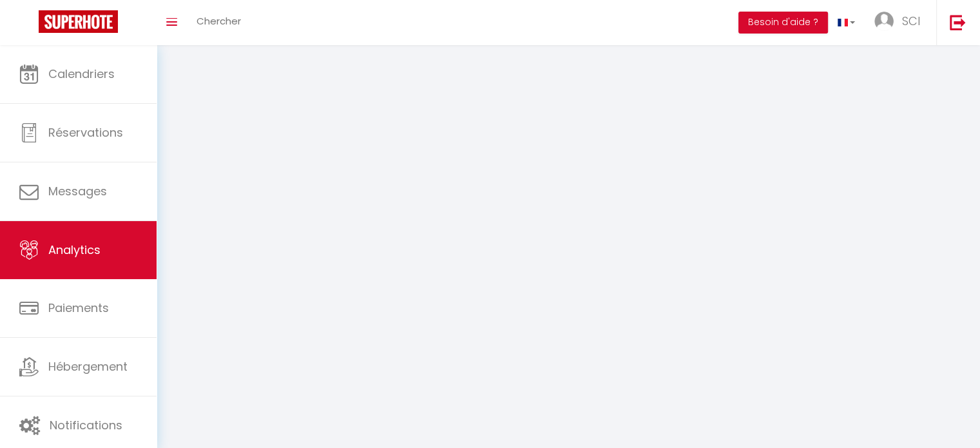 Image resolution: width=980 pixels, height=448 pixels. What do you see at coordinates (74, 249) in the screenshot?
I see `span: Analytics` at bounding box center [74, 249].